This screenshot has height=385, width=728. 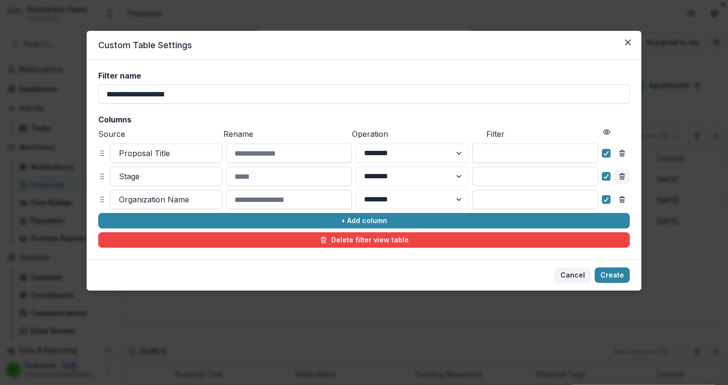 What do you see at coordinates (286, 134) in the screenshot?
I see `p: Rename` at bounding box center [286, 134].